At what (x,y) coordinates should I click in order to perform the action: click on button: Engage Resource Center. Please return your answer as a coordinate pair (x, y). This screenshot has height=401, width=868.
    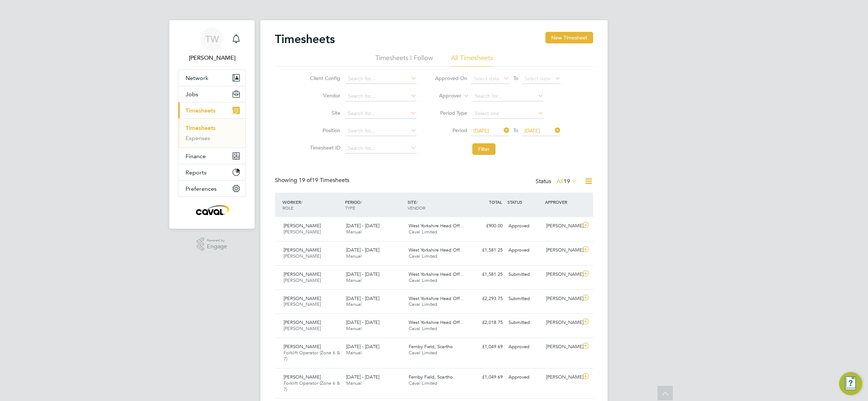
    Looking at the image, I should click on (851, 384).